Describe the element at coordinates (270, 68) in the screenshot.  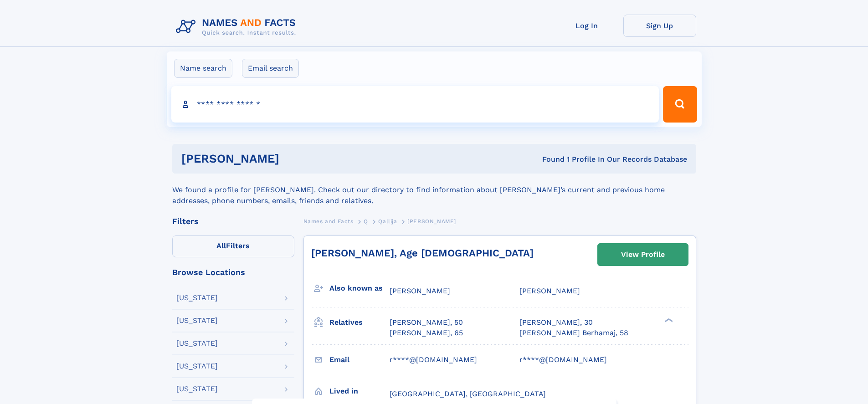
I see `label: Email search` at that location.